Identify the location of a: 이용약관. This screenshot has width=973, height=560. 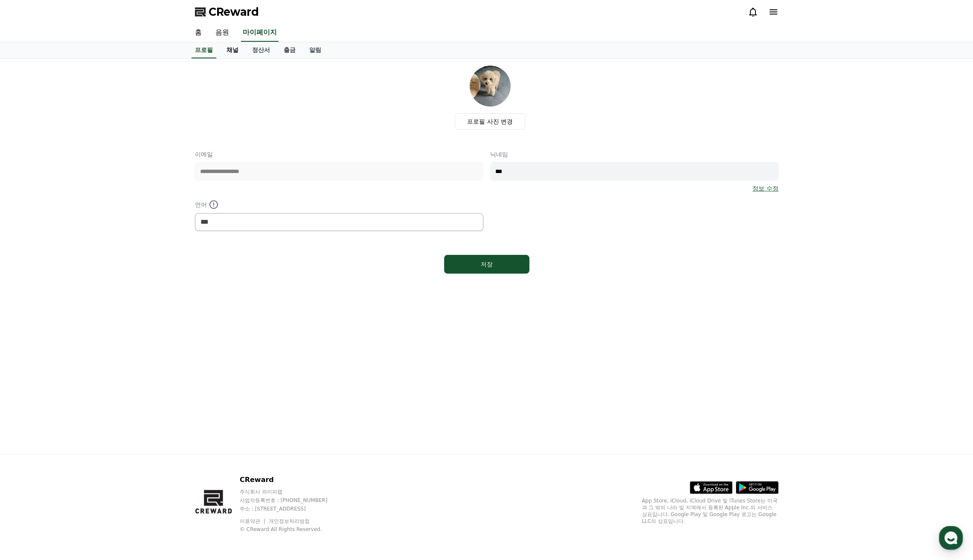
(253, 522).